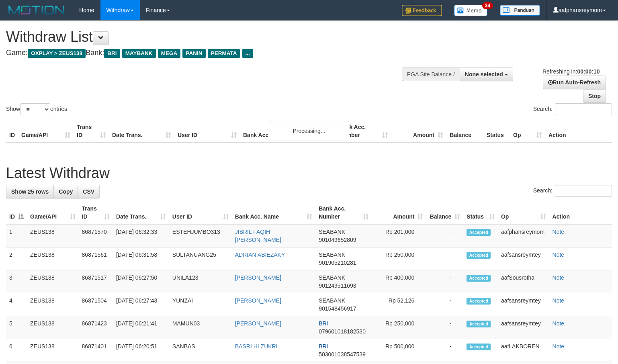 The image size is (618, 364). Describe the element at coordinates (337, 308) in the screenshot. I see `span: Copy 901548456917 to clipboard` at that location.